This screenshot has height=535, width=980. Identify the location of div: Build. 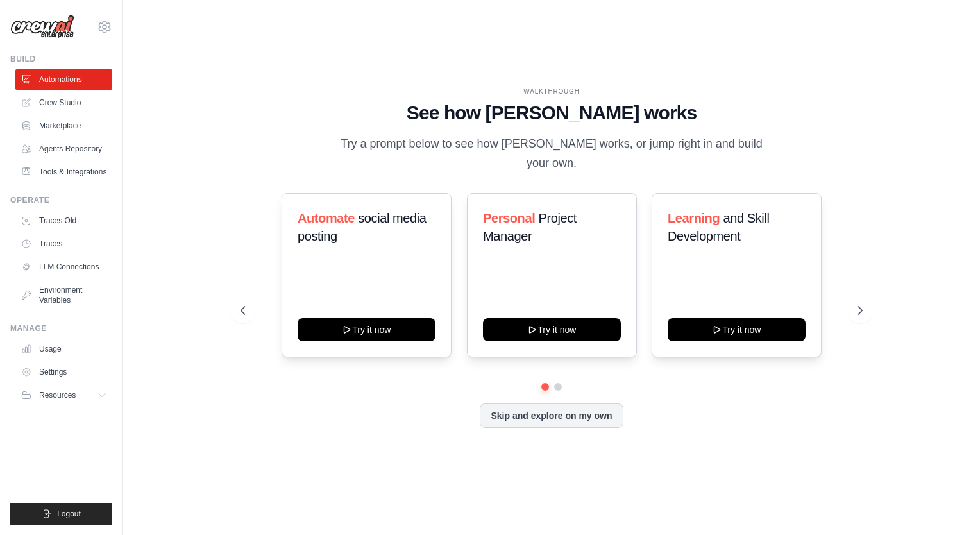
(61, 59).